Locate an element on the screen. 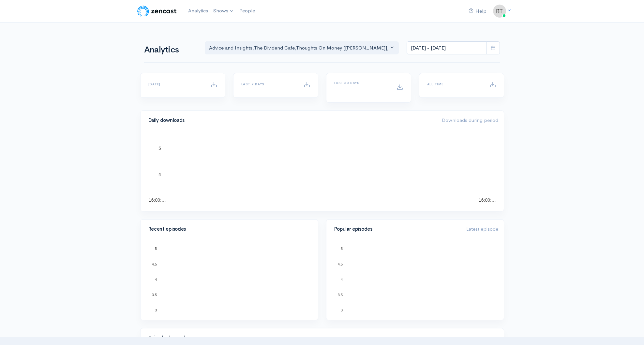 The width and height of the screenshot is (644, 345). a: Analytics is located at coordinates (198, 10).